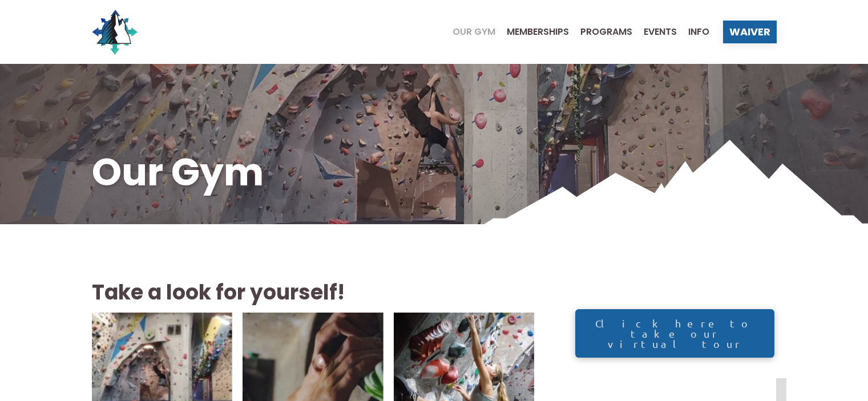 The height and width of the screenshot is (401, 868). Describe the element at coordinates (674, 333) in the screenshot. I see `a: Click here to take our virtual tour` at that location.